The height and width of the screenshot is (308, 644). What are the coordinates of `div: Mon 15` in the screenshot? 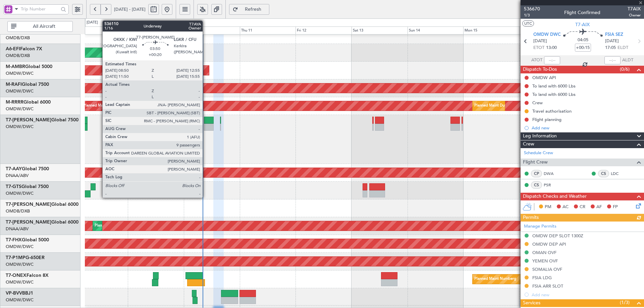 It's located at (491, 30).